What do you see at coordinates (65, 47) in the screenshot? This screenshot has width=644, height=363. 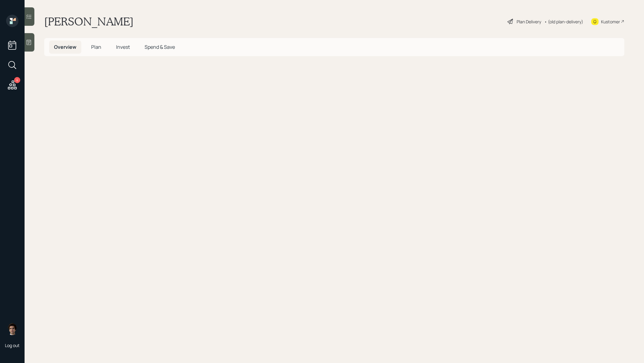 I see `span: Overview` at bounding box center [65, 47].